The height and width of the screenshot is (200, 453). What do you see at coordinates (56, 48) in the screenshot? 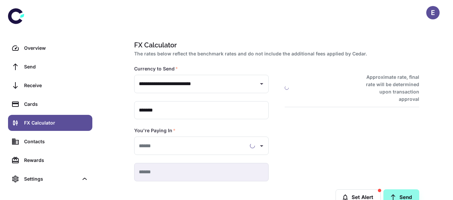
I see `div: Overview` at bounding box center [56, 48].